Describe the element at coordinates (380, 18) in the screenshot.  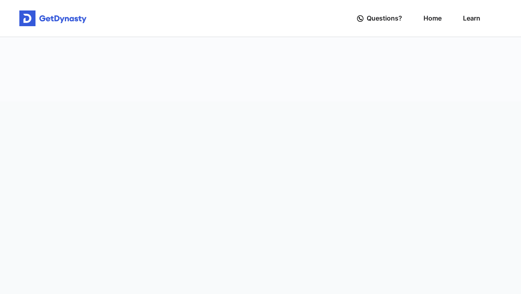
I see `a: Questions?` at that location.